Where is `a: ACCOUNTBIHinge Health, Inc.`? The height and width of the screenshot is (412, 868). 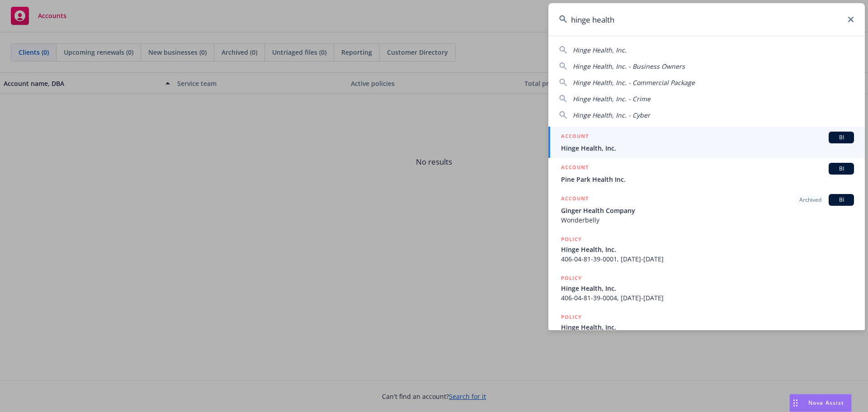 a: ACCOUNTBIHinge Health, Inc. is located at coordinates (707, 142).